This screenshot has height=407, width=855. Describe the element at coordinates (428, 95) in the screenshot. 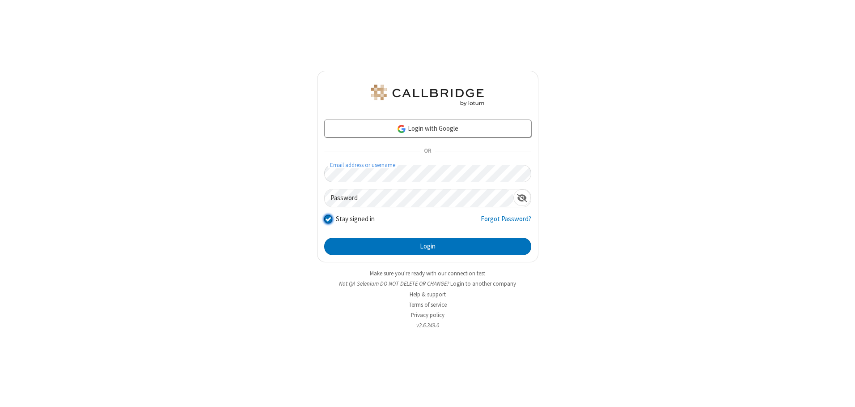

I see `img: QA Selenium DO NOT DELETE OR CHANGE` at that location.